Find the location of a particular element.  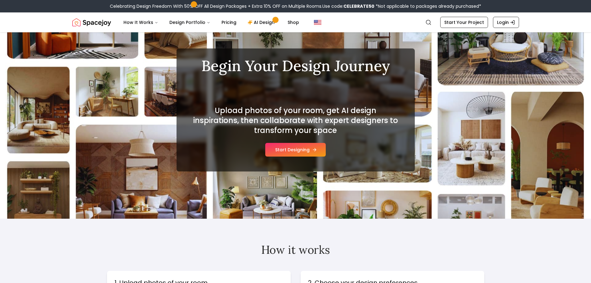

a: Spacejoy is located at coordinates (91, 22).